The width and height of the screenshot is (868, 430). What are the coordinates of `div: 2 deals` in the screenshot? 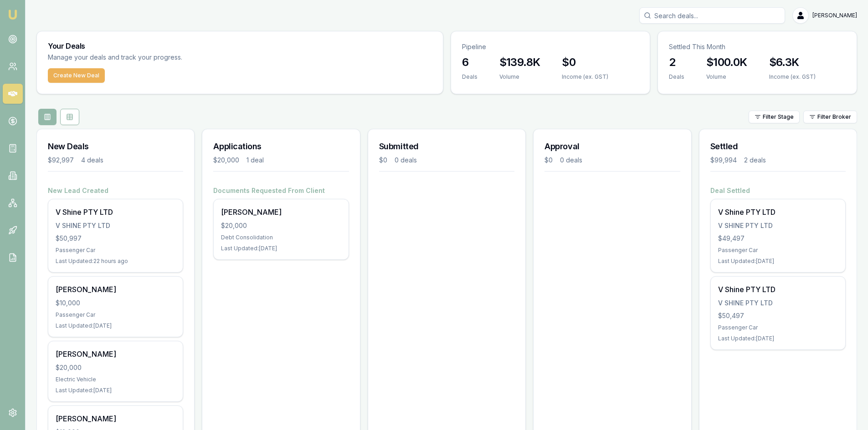 It's located at (755, 160).